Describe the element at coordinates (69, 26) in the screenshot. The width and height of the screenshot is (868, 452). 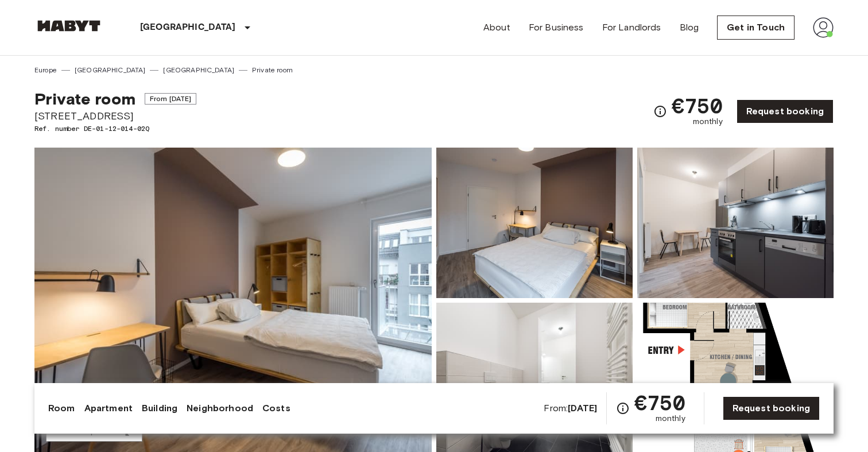
I see `img: Habyt` at that location.